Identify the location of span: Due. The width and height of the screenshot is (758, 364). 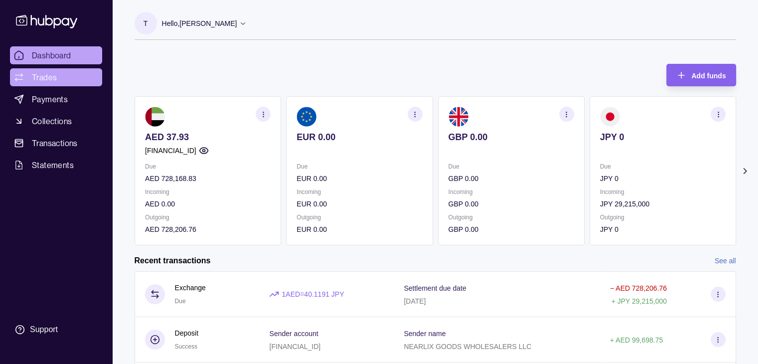
(180, 301).